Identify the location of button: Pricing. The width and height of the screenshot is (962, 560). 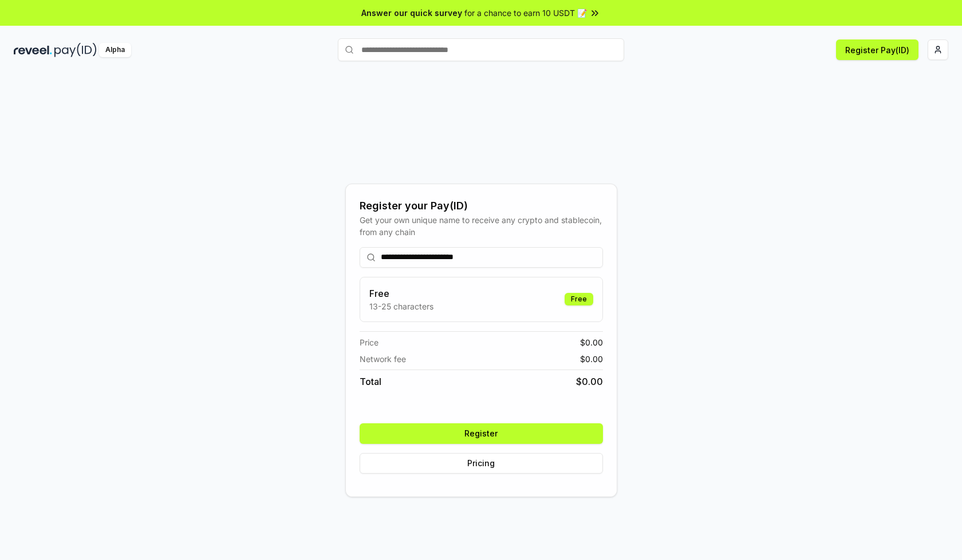
(481, 464).